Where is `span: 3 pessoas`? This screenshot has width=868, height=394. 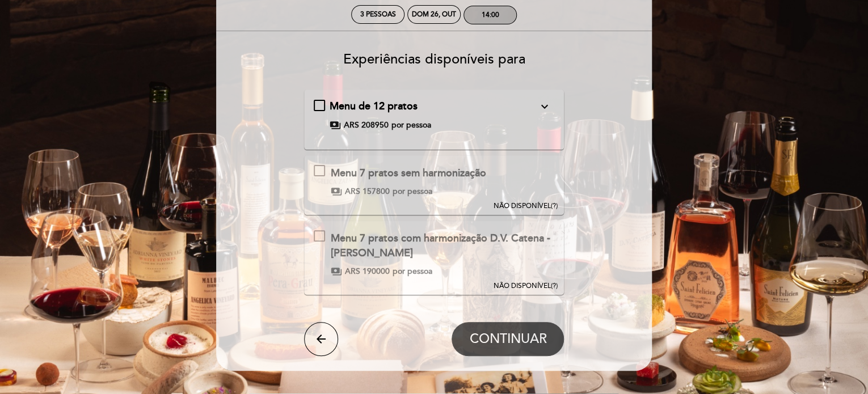
span: 3 pessoas is located at coordinates (378, 14).